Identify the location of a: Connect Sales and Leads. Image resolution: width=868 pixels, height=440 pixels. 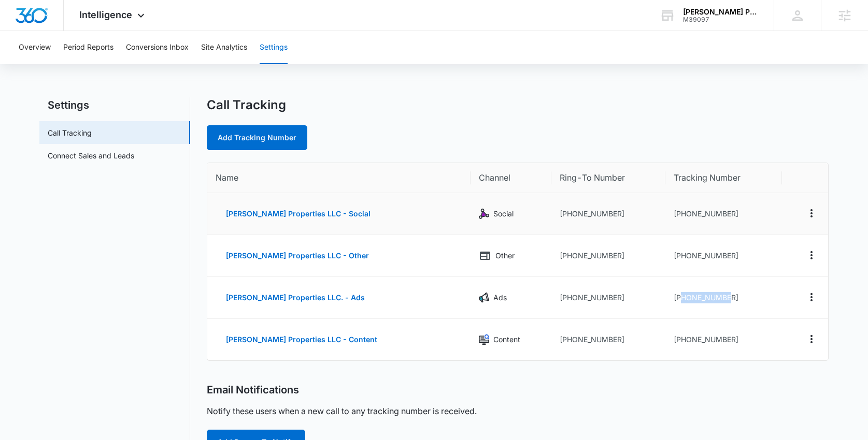
(91, 155).